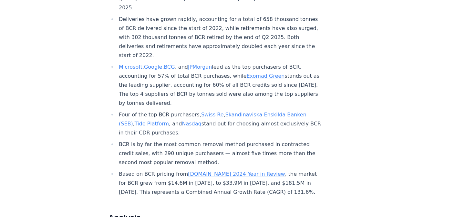  I want to click on a: Nasdaq, so click(191, 124).